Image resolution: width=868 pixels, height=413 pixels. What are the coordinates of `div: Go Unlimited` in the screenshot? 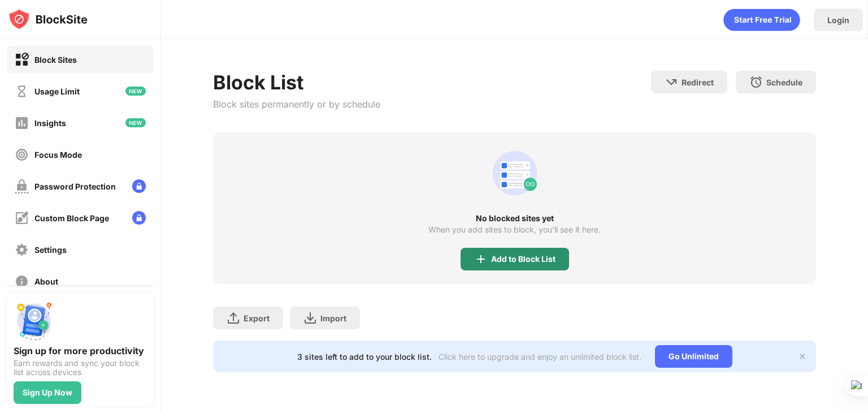 It's located at (694, 356).